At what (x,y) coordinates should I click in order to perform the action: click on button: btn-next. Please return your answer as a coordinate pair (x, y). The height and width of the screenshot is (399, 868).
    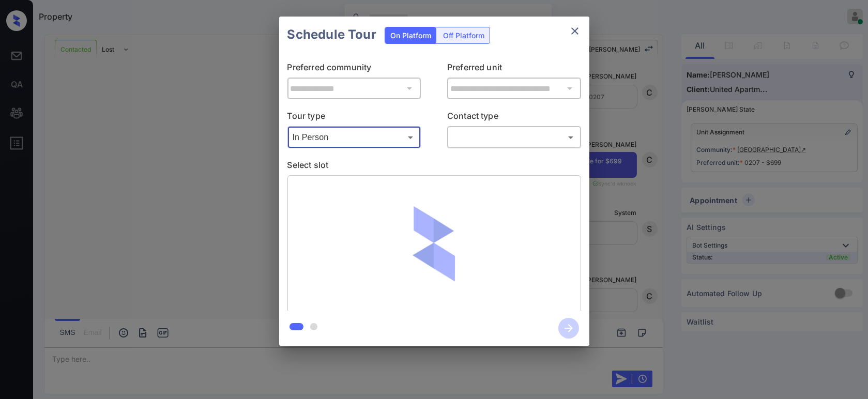
    Looking at the image, I should click on (569, 328).